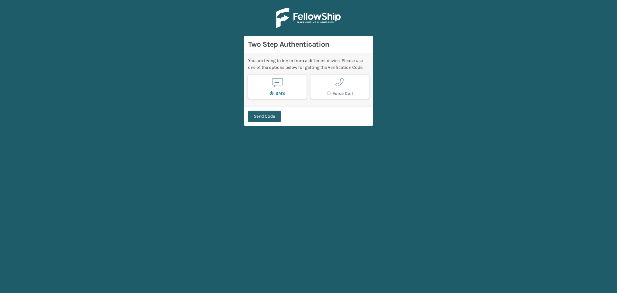 This screenshot has width=617, height=293. I want to click on label: Voice Call, so click(340, 93).